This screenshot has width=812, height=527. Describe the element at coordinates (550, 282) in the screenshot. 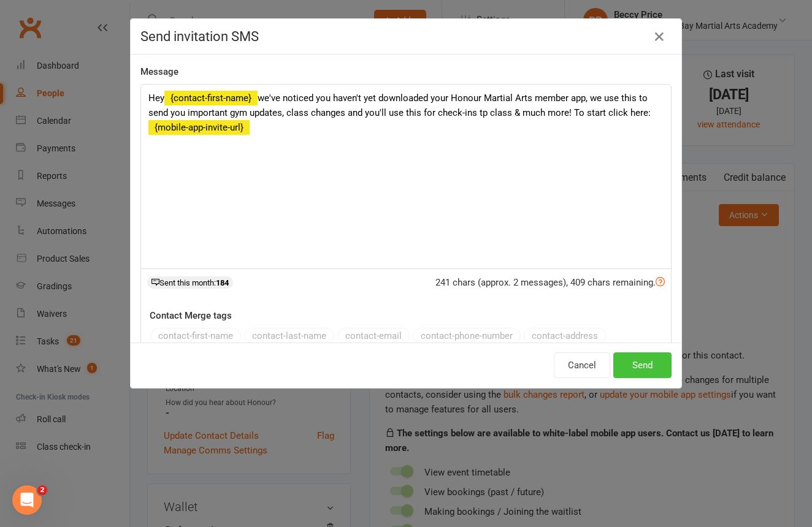

I see `div: 241 chars (approx. 2 messages), 409 chars remaining.` at that location.